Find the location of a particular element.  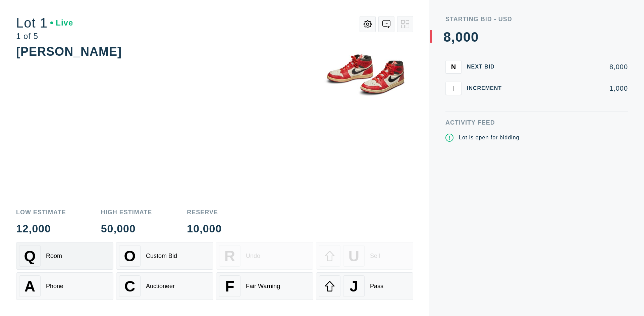

span: C is located at coordinates (130, 286).